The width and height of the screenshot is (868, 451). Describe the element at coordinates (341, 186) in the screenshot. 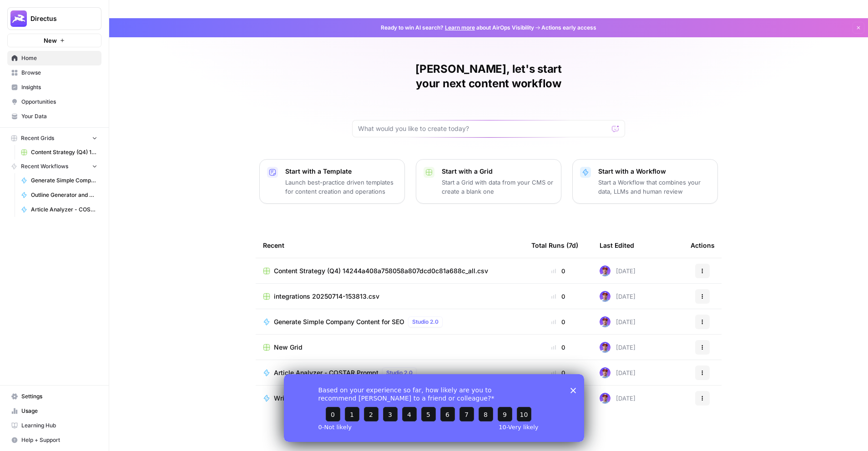

I see `p: Launch best-practice driven templates for content creation and operations` at that location.